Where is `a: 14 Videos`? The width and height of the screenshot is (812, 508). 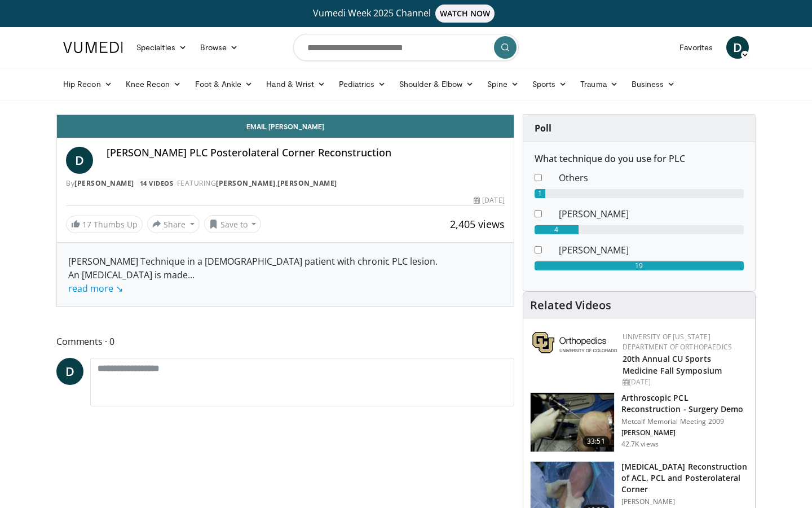
a: 14 Videos is located at coordinates (156, 183).